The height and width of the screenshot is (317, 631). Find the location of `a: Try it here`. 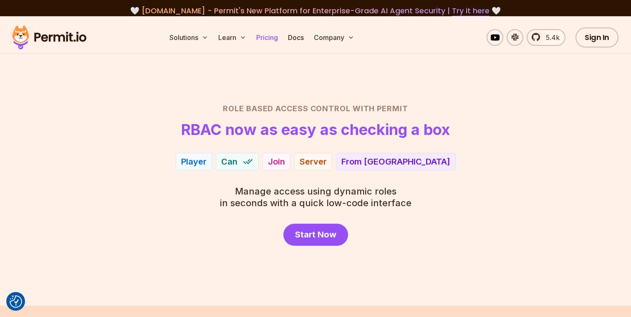

a: Try it here is located at coordinates (470, 11).